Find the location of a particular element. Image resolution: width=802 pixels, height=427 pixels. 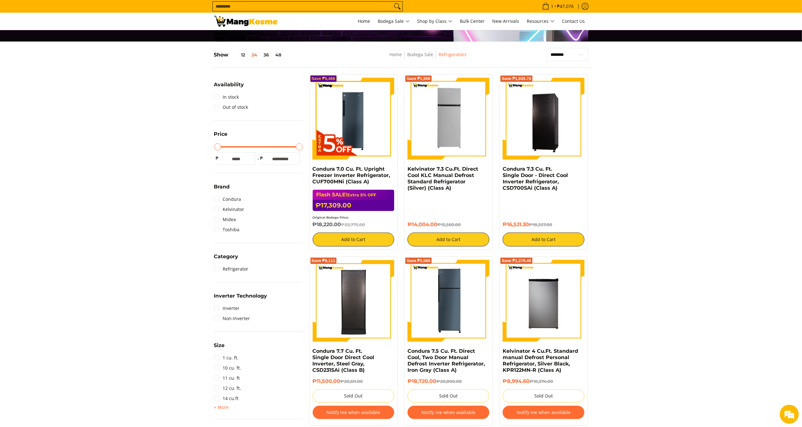

a: 10 cu. ft. is located at coordinates (228, 368).